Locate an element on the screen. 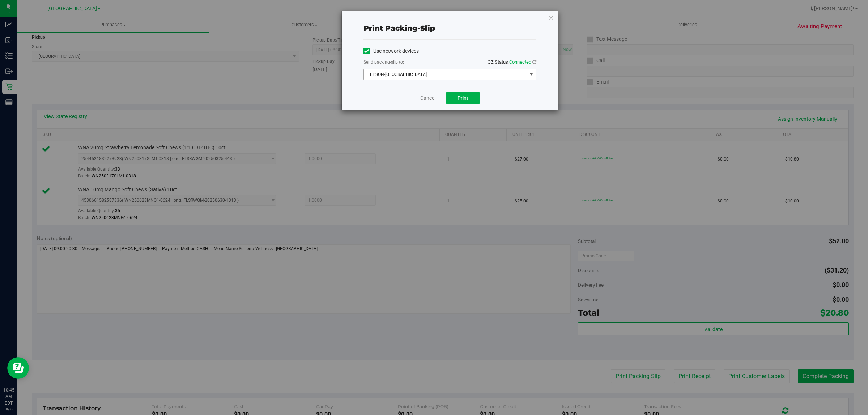 The height and width of the screenshot is (415, 868). button: Print is located at coordinates (463, 98).